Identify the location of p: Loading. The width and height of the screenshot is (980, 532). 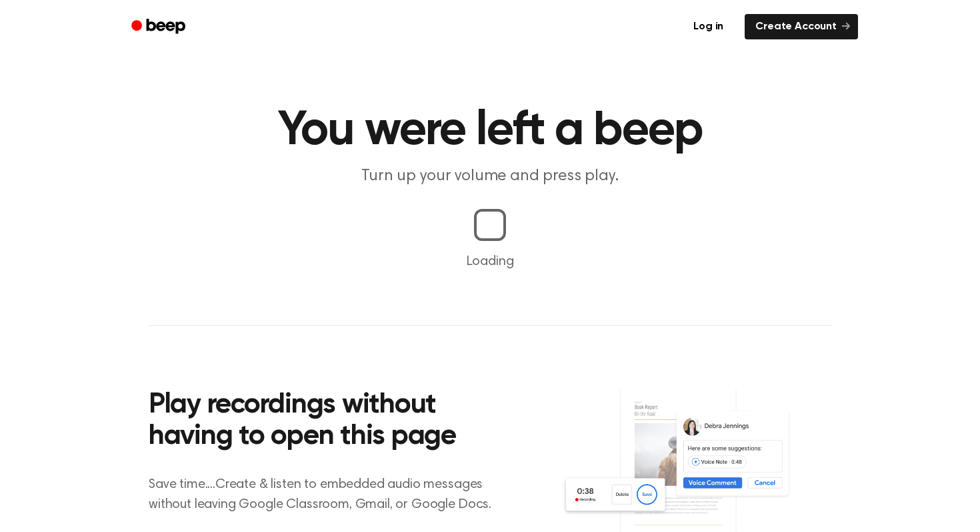
(490, 262).